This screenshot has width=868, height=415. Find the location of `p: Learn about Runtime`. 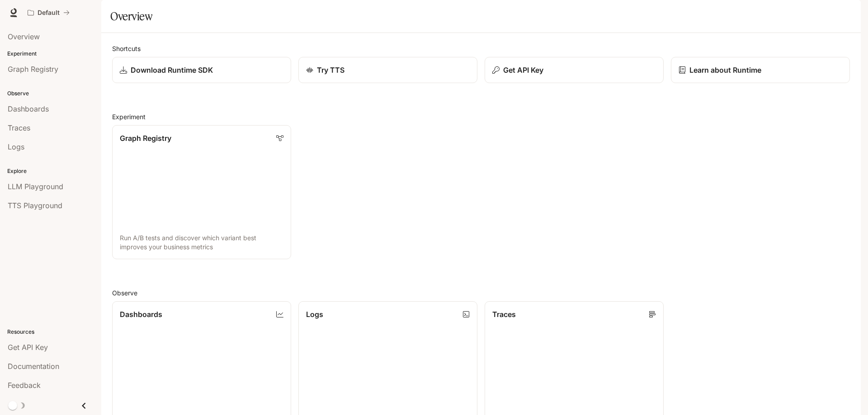

p: Learn about Runtime is located at coordinates (725, 70).